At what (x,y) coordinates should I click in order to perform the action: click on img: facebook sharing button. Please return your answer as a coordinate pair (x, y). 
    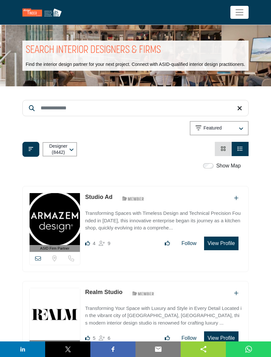
    Looking at the image, I should click on (113, 349).